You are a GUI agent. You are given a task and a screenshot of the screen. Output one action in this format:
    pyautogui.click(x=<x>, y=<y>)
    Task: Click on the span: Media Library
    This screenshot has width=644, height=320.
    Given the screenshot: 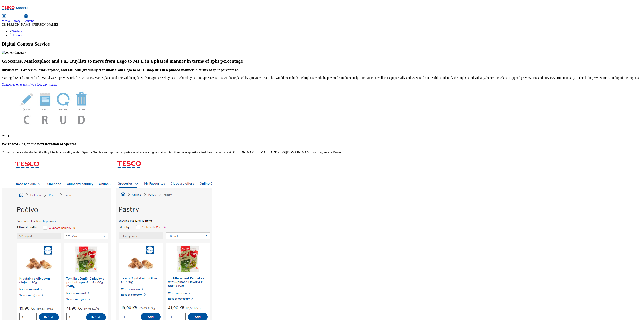 What is the action you would take?
    pyautogui.click(x=11, y=21)
    